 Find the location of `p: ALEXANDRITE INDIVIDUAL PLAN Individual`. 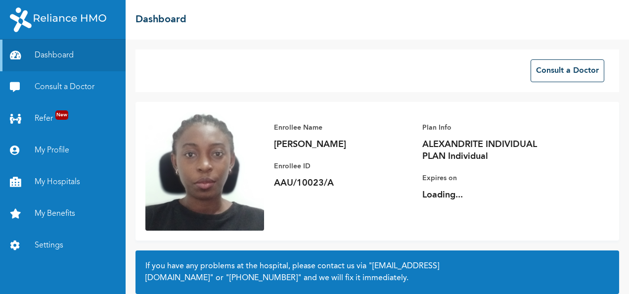

p: ALEXANDRITE INDIVIDUAL PLAN Individual is located at coordinates (492, 150).